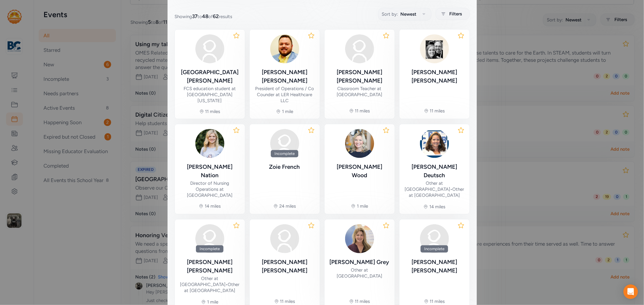 This screenshot has width=644, height=305. I want to click on div: Zoie French, so click(285, 167).